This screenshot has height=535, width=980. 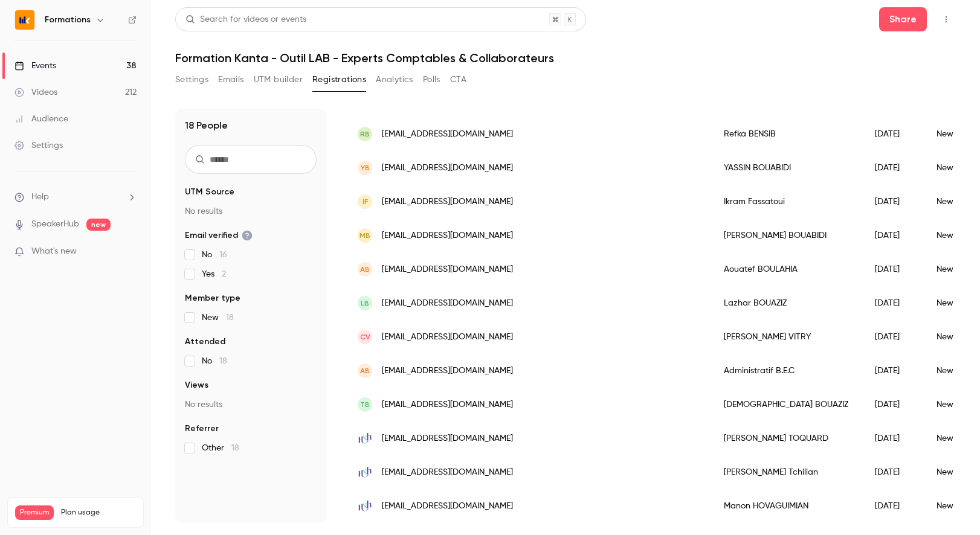 What do you see at coordinates (787, 168) in the screenshot?
I see `div: YASSIN BOUABIDI` at bounding box center [787, 168].